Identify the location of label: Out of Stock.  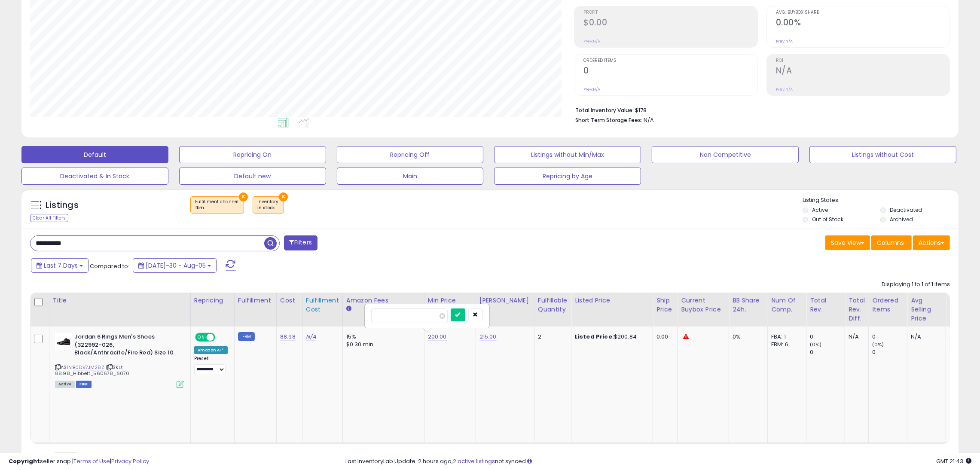
(828, 219).